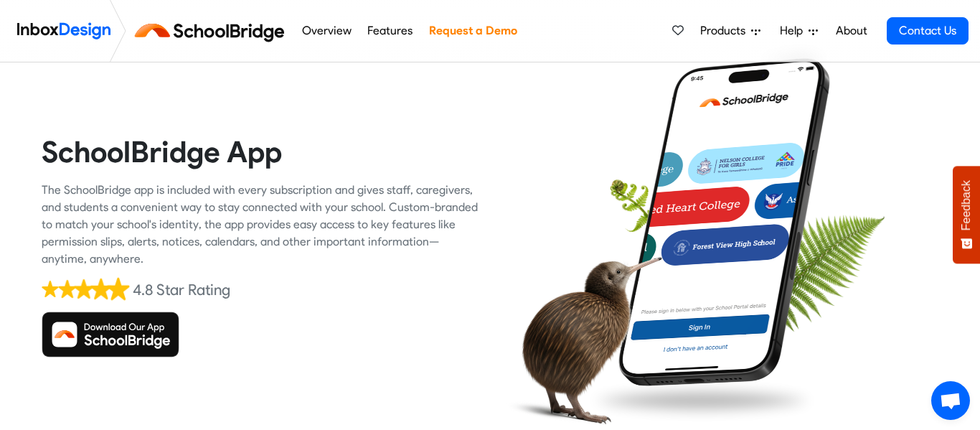  I want to click on span: Help, so click(794, 31).